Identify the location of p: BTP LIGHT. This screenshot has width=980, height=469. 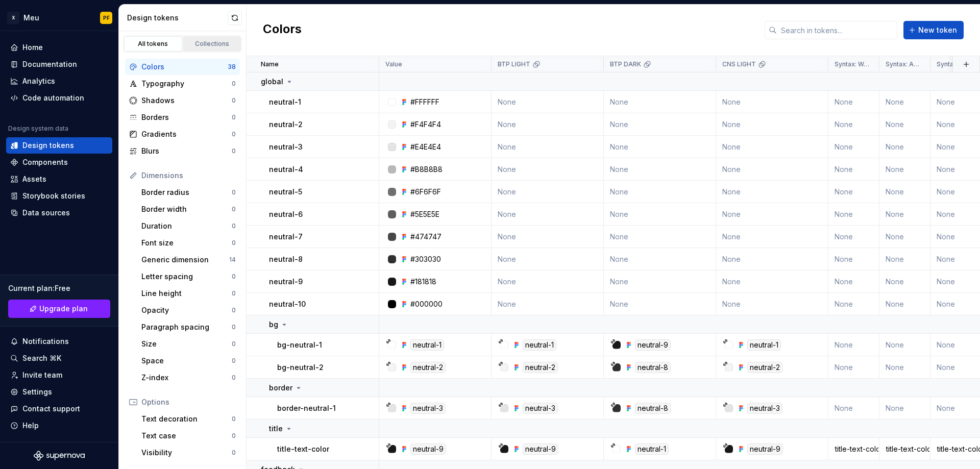
(514, 64).